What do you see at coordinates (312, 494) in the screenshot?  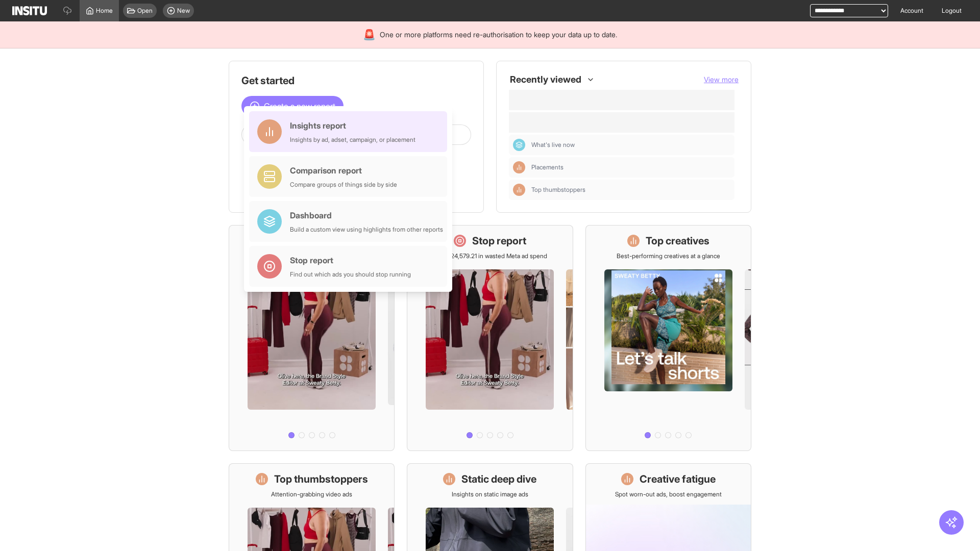 I see `p: Attention-grabbing video ads` at bounding box center [312, 494].